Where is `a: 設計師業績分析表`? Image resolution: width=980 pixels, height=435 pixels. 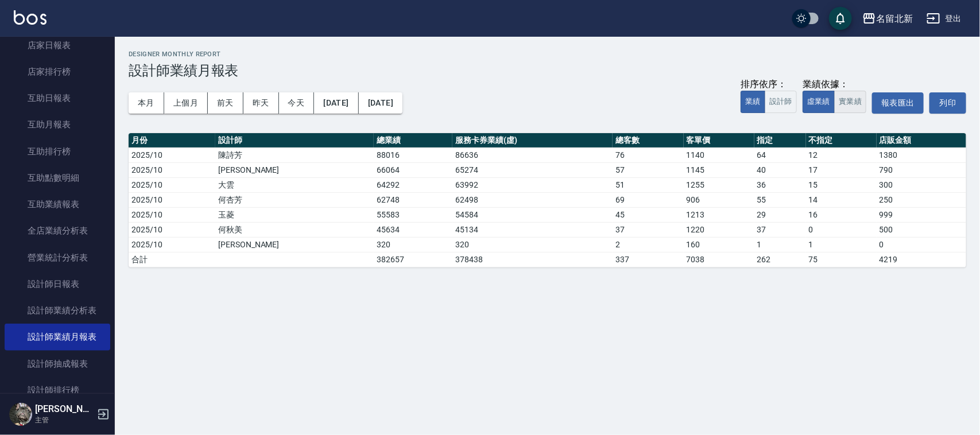 a: 設計師業績分析表 is located at coordinates (57, 310).